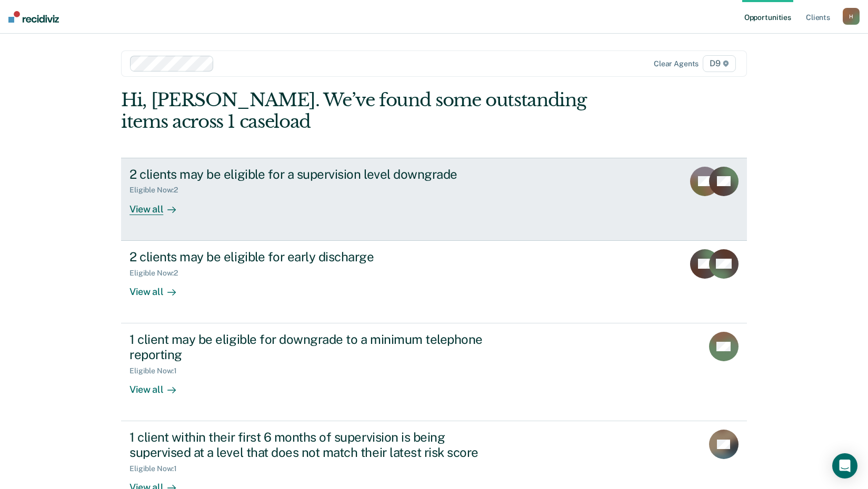 The image size is (868, 489). I want to click on a: 2 clients may be eligible for early dischargeEligible Now:2View all, so click(434, 282).